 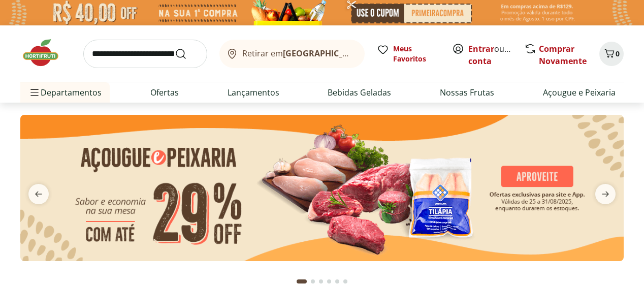 I want to click on a: Entrar, so click(x=481, y=49).